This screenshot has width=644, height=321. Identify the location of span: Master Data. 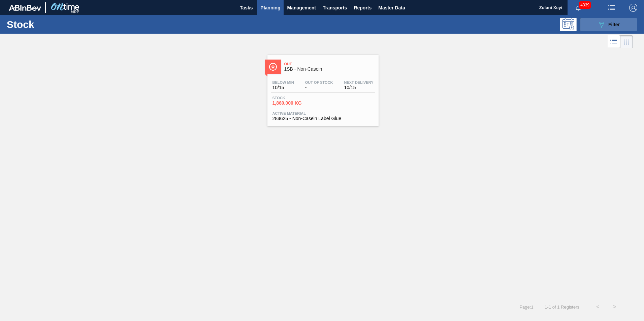
(391, 8).